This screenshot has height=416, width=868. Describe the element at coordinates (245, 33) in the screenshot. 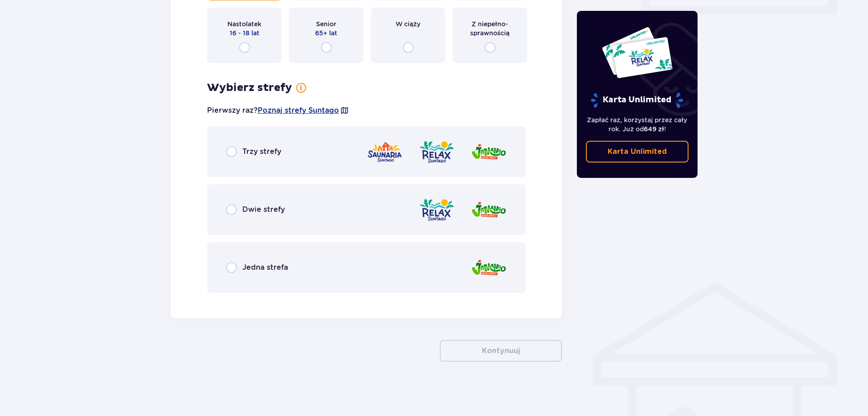

I see `p: 16 - 18 lat` at that location.